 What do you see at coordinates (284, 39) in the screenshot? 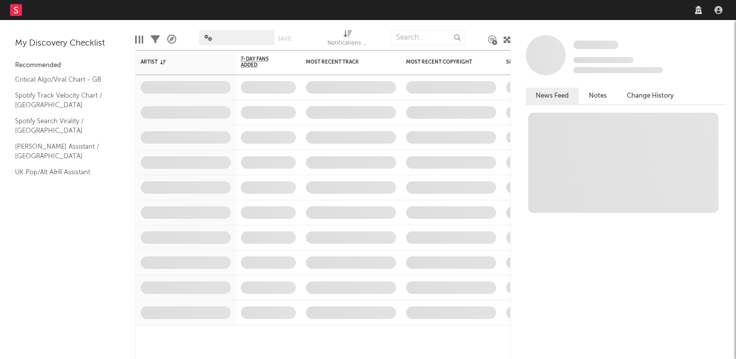
I see `button: Save` at bounding box center [284, 39].